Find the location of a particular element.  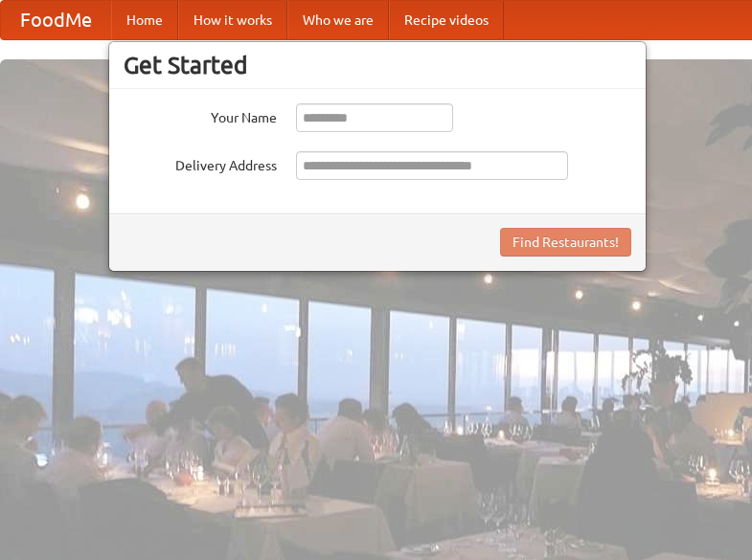

a: Home is located at coordinates (145, 20).